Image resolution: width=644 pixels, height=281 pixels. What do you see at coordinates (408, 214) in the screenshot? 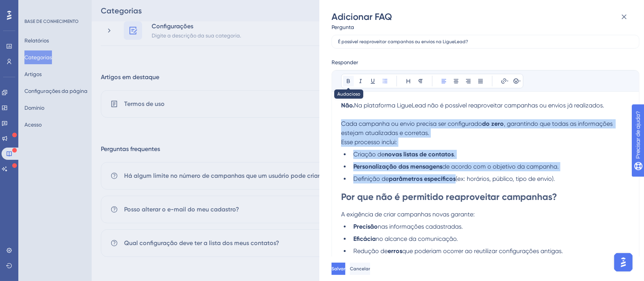
I see `span: A exigência de criar campanhas novas garante:` at bounding box center [408, 214].